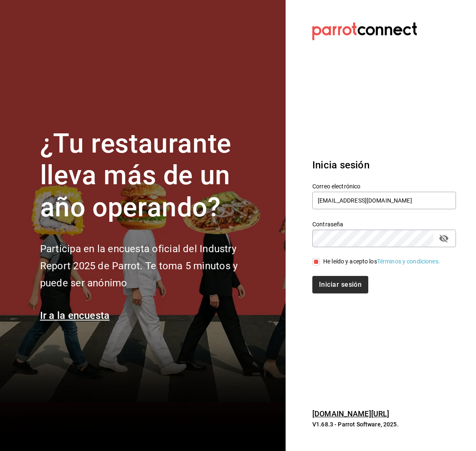 This screenshot has width=476, height=451. I want to click on button: passwordField, so click(443, 238).